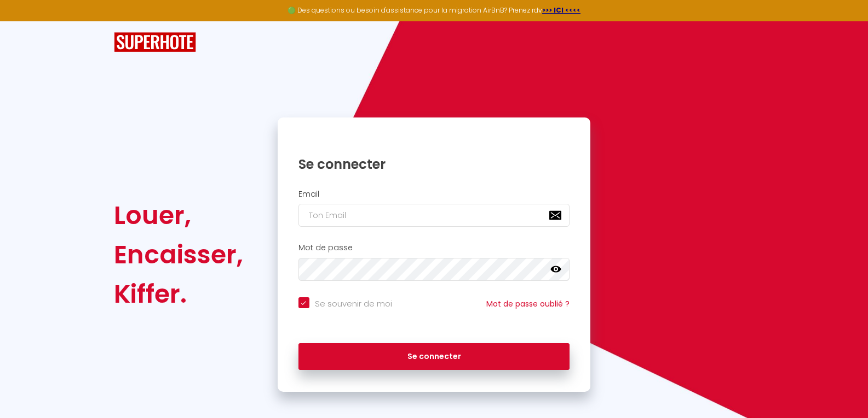 Image resolution: width=868 pixels, height=418 pixels. What do you see at coordinates (527, 304) in the screenshot?
I see `a: Mot de passe oublié ?` at bounding box center [527, 304].